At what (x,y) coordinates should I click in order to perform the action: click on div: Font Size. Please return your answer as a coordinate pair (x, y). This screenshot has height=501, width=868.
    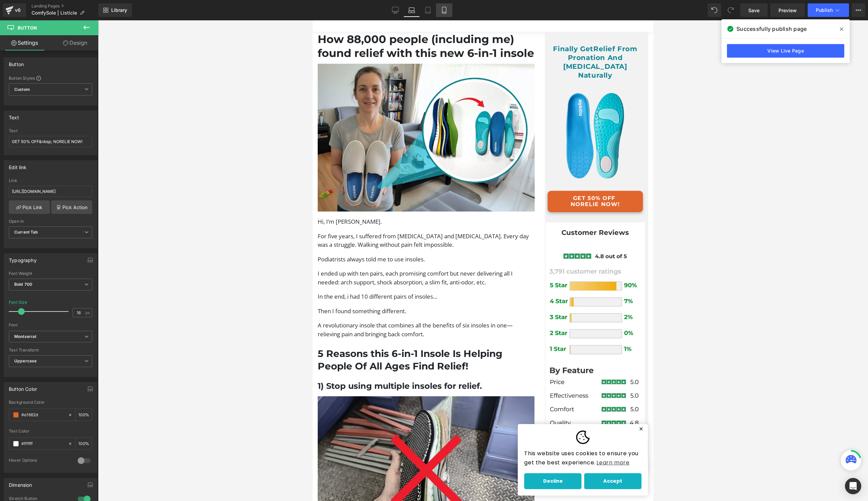
    Looking at the image, I should click on (18, 302).